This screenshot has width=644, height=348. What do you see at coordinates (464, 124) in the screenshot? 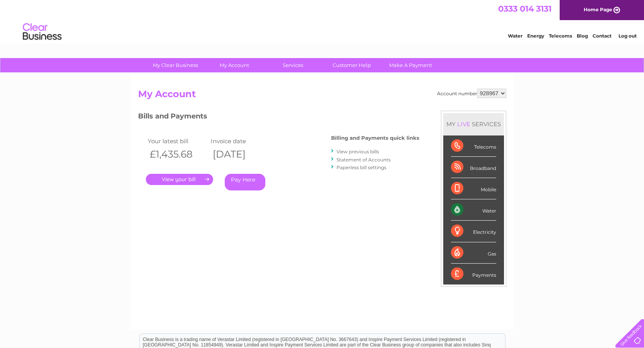
I see `div: LIVE` at bounding box center [464, 124].